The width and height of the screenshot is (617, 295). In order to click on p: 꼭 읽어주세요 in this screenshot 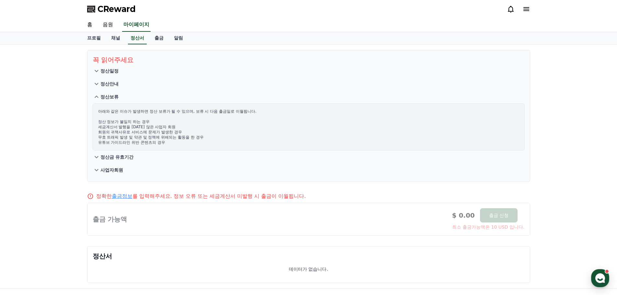, I will do `click(309, 60)`.